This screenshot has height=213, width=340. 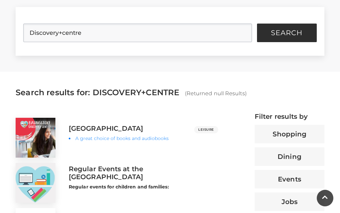 I want to click on span: Leisure, so click(x=206, y=130).